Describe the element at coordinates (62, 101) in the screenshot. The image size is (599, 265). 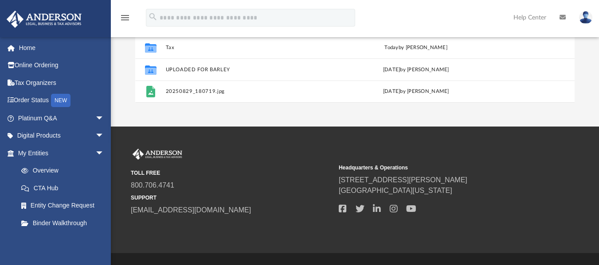
I see `a: Order StatusNEW` at that location.